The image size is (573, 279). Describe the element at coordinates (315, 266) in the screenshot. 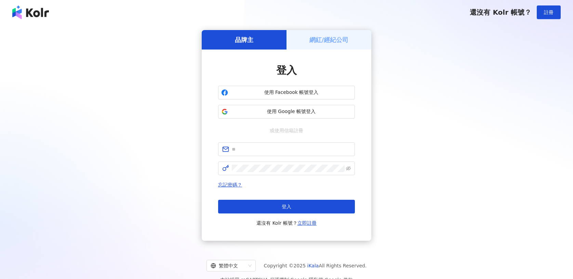

I see `span: Copyright © 2025 All Rights Reserved.` at that location.